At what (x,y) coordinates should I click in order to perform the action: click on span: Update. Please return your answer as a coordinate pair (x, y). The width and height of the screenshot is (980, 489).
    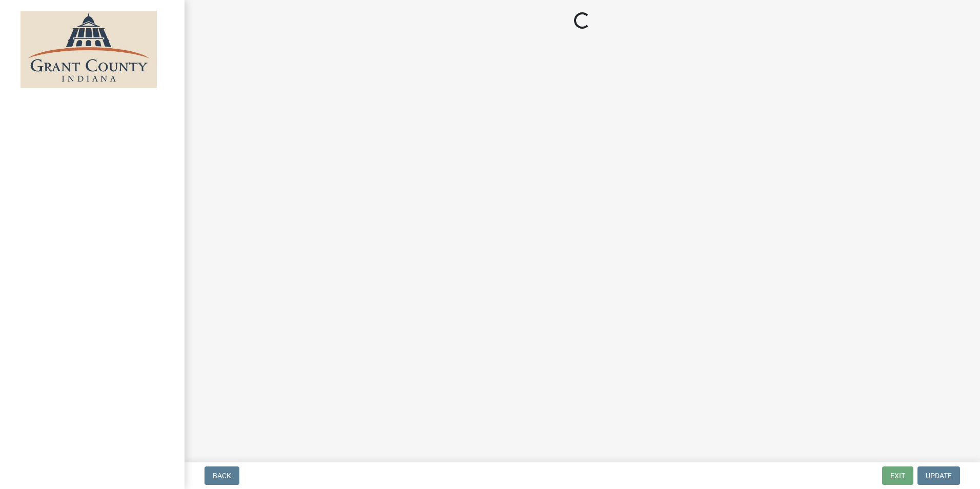
    Looking at the image, I should click on (938, 476).